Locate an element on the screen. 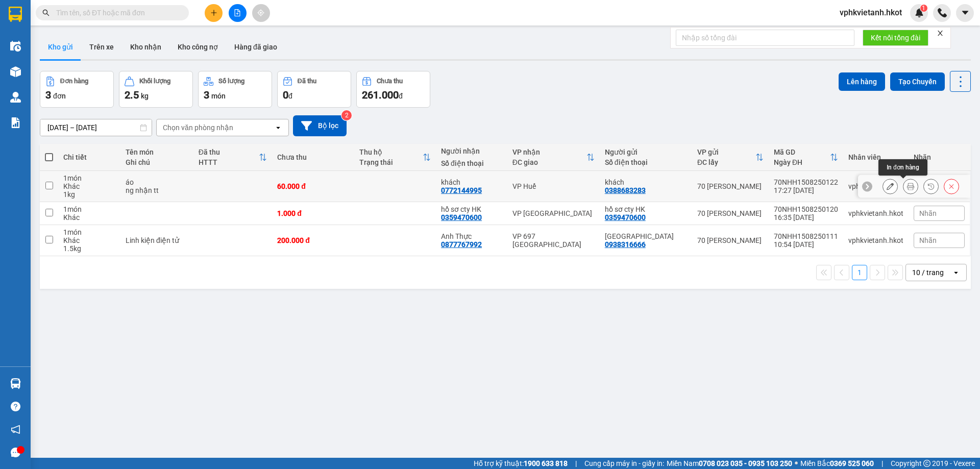 Image resolution: width=980 pixels, height=469 pixels. img: logo-vxr is located at coordinates (15, 14).